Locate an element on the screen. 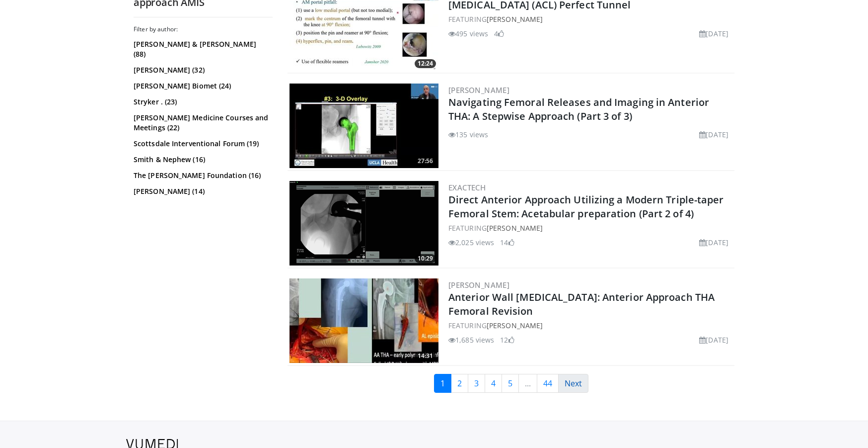 The width and height of the screenshot is (868, 448). a: Direct Anterior Approach Utilizing a Modern Triple-taper Femoral Stem: Acetabular preparation (Pa... is located at coordinates (586, 206).